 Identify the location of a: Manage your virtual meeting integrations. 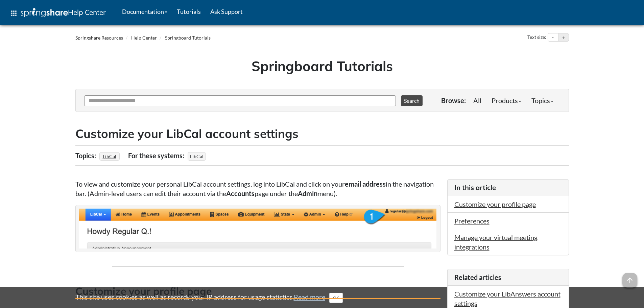
(496, 242).